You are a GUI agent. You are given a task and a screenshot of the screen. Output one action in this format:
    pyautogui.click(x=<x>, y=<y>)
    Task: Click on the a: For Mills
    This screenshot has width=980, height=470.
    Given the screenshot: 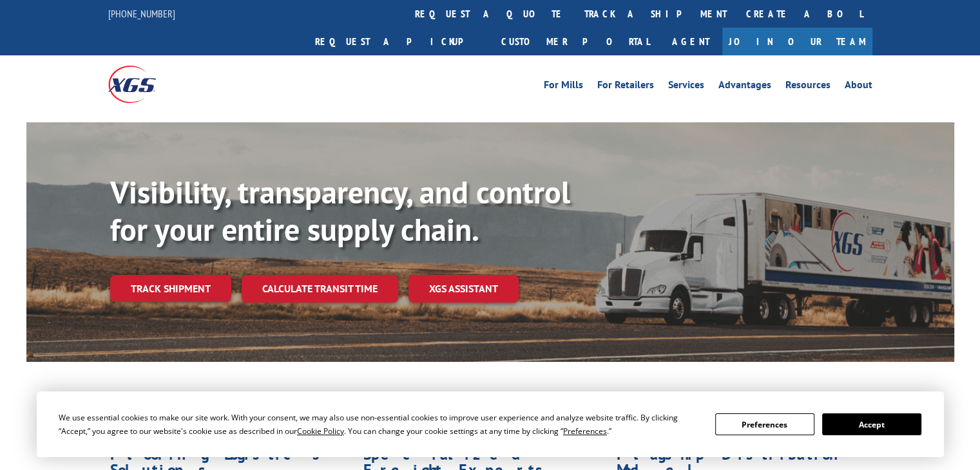 What is the action you would take?
    pyautogui.click(x=563, y=87)
    